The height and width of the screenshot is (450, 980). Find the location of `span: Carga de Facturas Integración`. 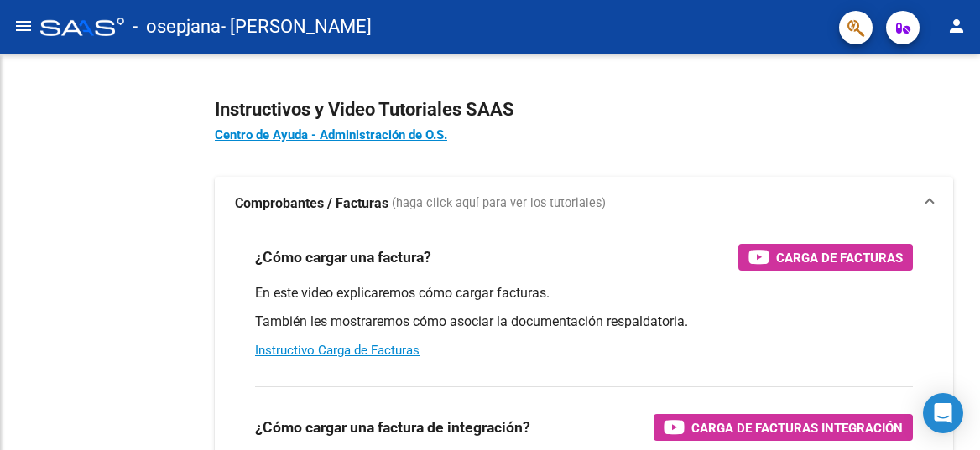

span: Carga de Facturas Integración is located at coordinates (797, 428).